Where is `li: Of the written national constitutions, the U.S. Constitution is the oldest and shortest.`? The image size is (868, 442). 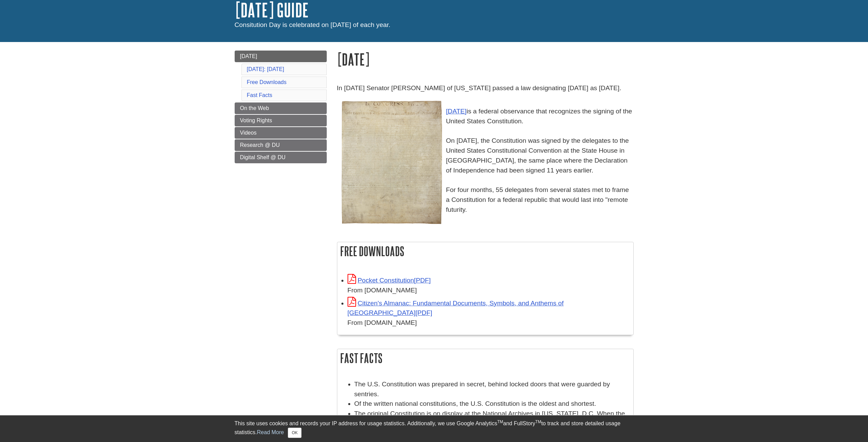
li: Of the written national constitutions, the U.S. Constitution is the oldest and shortest. is located at coordinates (492, 404).